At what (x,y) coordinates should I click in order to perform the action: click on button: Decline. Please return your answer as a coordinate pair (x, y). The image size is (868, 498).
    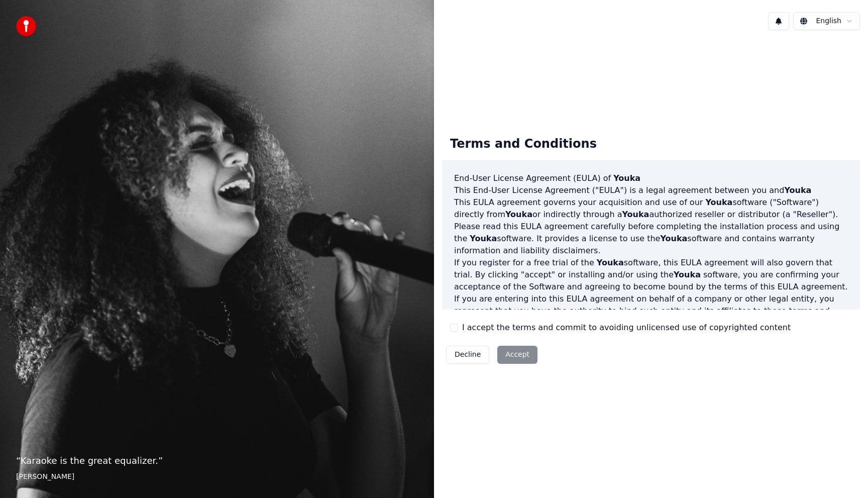
    Looking at the image, I should click on (468, 355).